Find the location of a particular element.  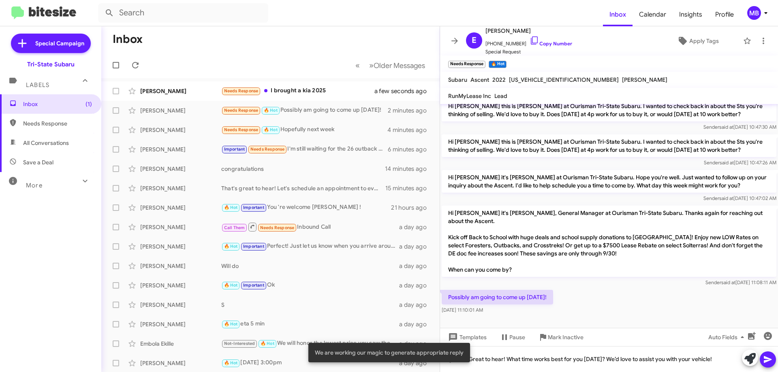

div: 4 minutes ago is located at coordinates (410, 130).